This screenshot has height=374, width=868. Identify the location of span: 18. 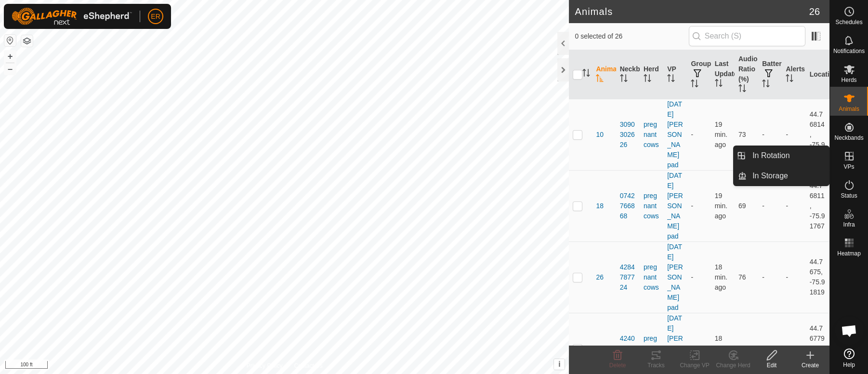
(599, 206).